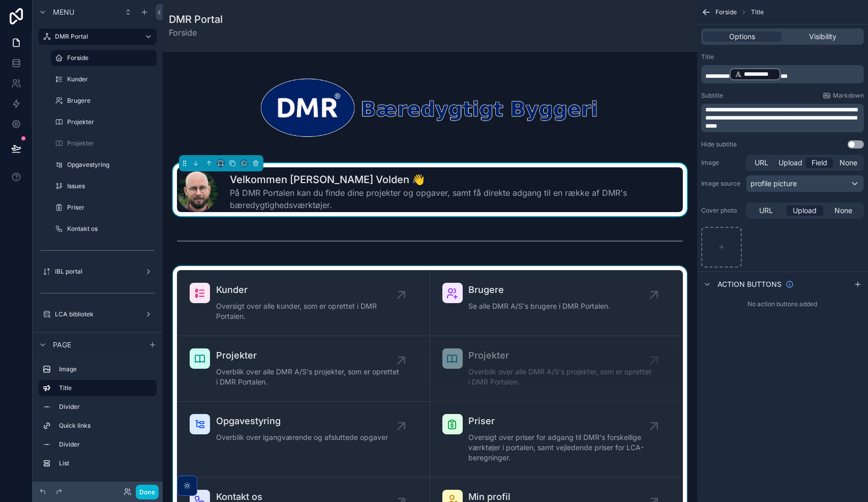 The width and height of the screenshot is (868, 502). What do you see at coordinates (64, 12) in the screenshot?
I see `span: Menu` at bounding box center [64, 12].